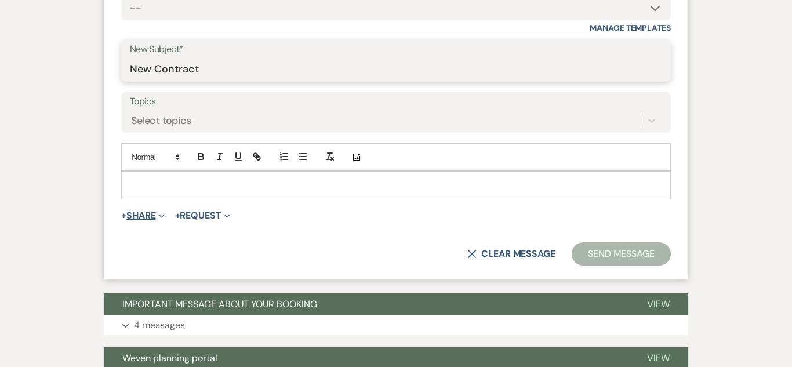 This screenshot has width=792, height=367. Describe the element at coordinates (658, 304) in the screenshot. I see `button: View` at that location.